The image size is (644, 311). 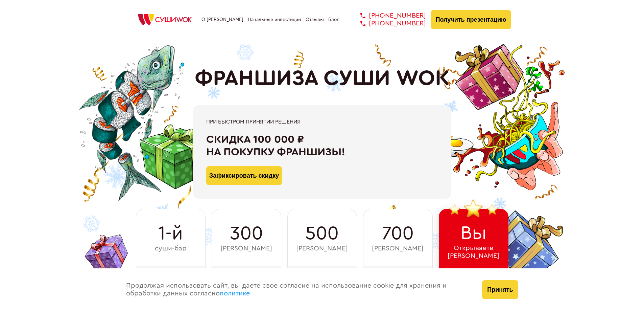 What do you see at coordinates (165, 20) in the screenshot?
I see `img: СУШИWOK` at bounding box center [165, 20].